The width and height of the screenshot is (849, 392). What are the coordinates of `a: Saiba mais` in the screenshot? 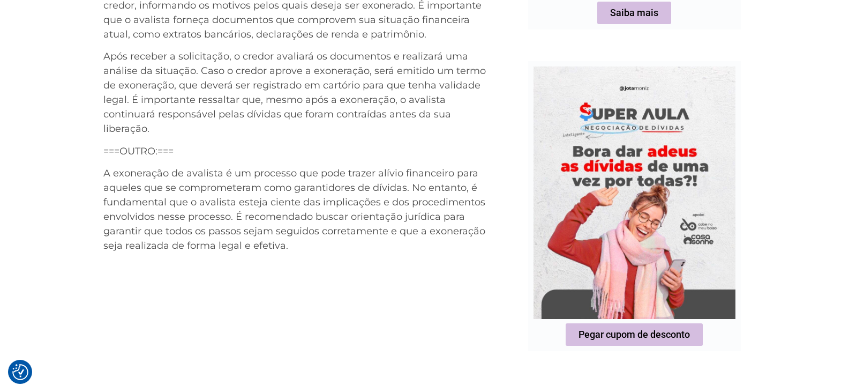 It's located at (634, 13).